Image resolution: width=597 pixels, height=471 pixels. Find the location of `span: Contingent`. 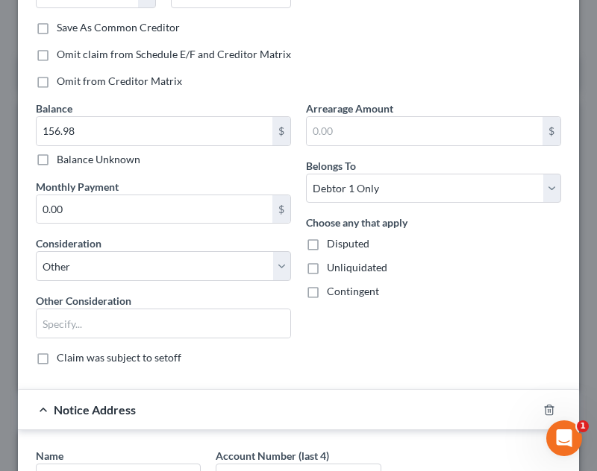

span: Contingent is located at coordinates (353, 291).